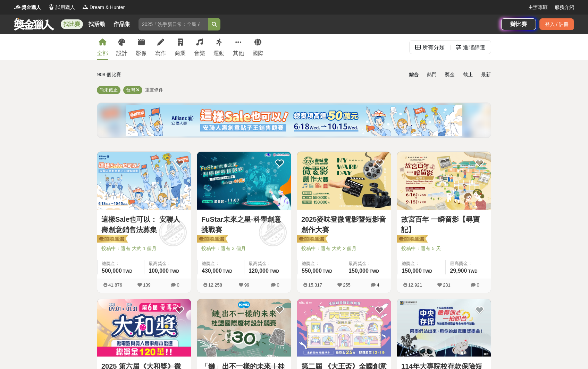  I want to click on span: 99, so click(247, 285).